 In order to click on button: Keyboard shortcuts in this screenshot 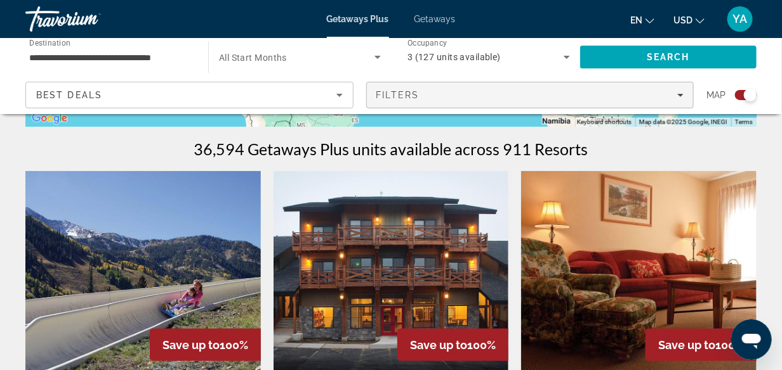, I will do `click(604, 122)`.